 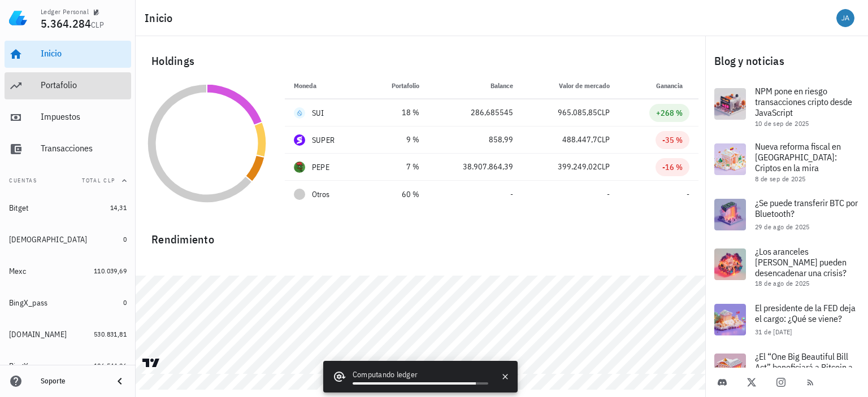 What do you see at coordinates (110, 366) in the screenshot?
I see `span: 106.544,26` at bounding box center [110, 366].